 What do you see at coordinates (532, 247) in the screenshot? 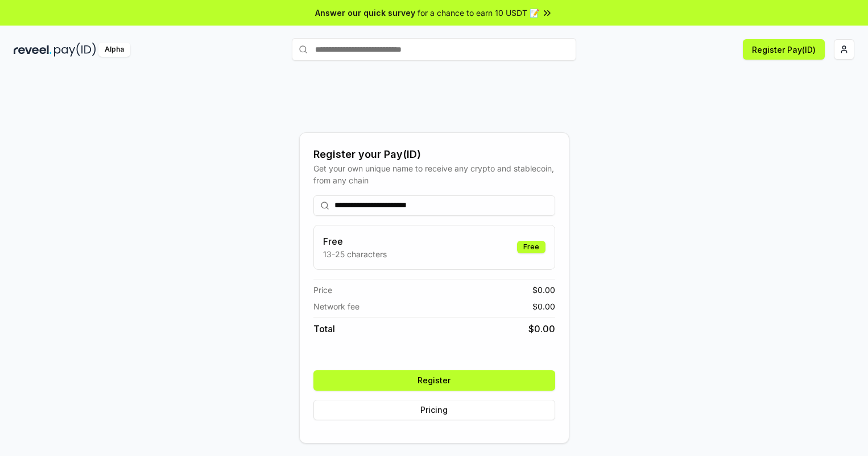
I see `div: Free` at bounding box center [532, 247].